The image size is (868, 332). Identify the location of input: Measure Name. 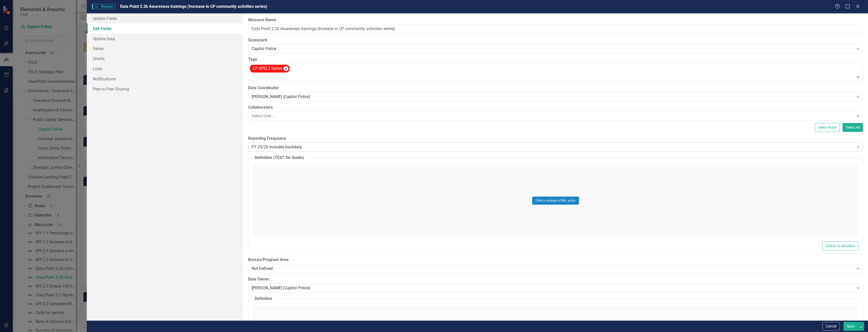
(555, 29).